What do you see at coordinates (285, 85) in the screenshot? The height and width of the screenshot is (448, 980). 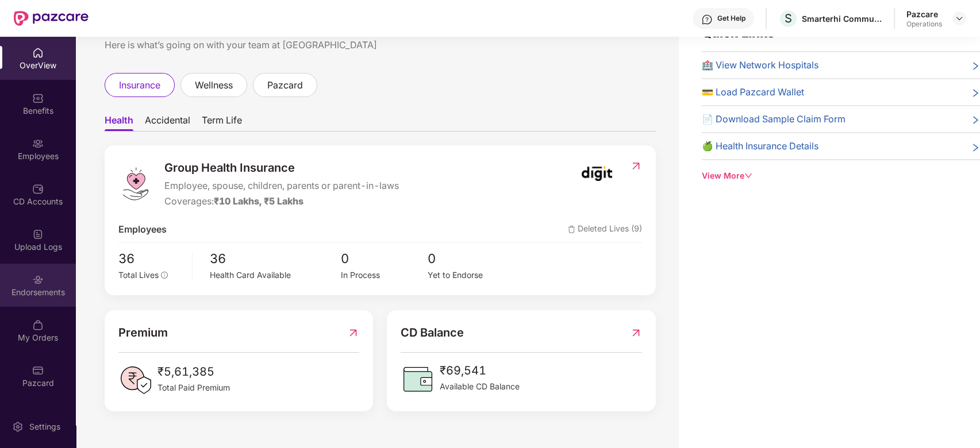 I see `span: pazcard` at bounding box center [285, 85].